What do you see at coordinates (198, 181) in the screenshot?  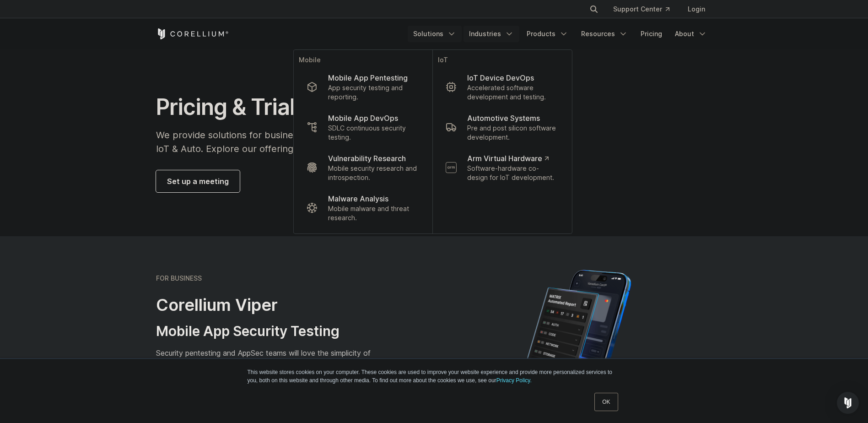 I see `span: Set up a meeting` at bounding box center [198, 181].